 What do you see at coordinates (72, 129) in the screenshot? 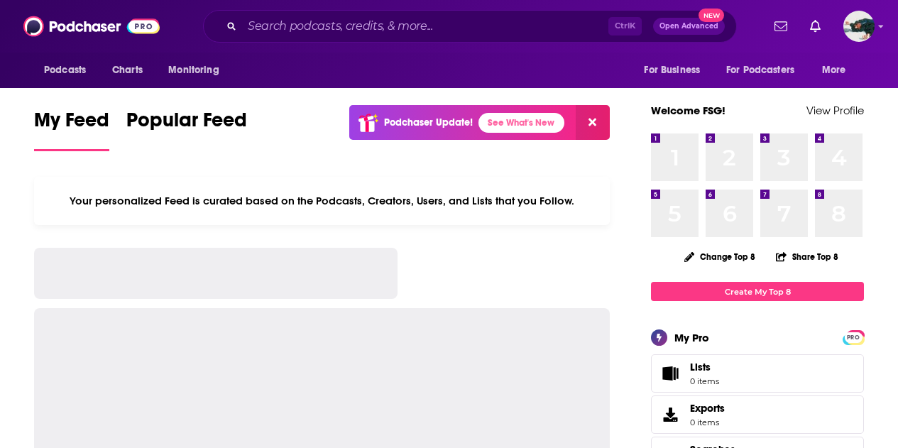
I see `a: My Feed` at bounding box center [72, 129].